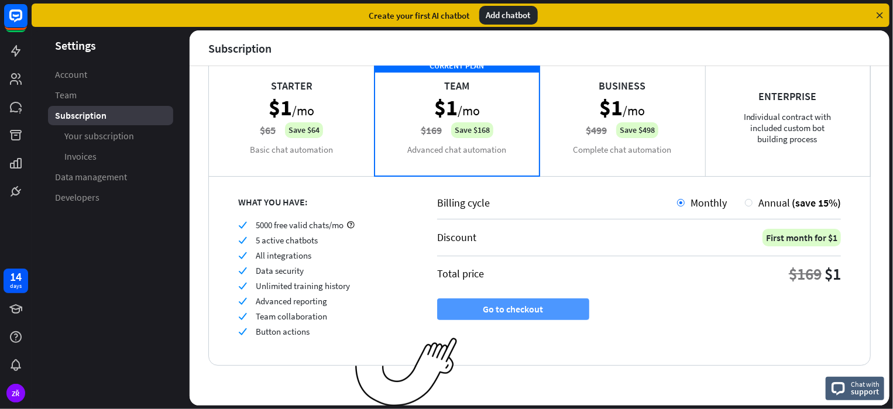 The height and width of the screenshot is (409, 893). I want to click on span: Your subscription, so click(99, 136).